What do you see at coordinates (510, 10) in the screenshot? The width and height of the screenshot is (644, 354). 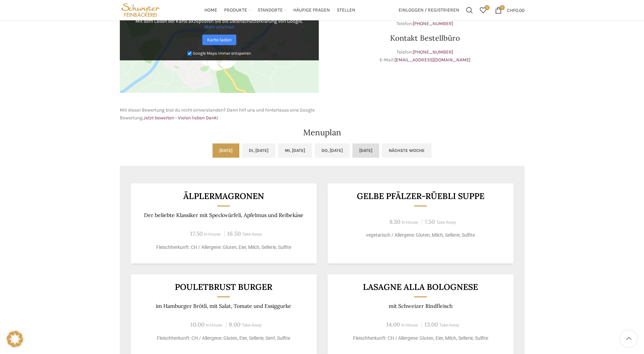 I see `a: 0 CHF0.00` at bounding box center [510, 10].